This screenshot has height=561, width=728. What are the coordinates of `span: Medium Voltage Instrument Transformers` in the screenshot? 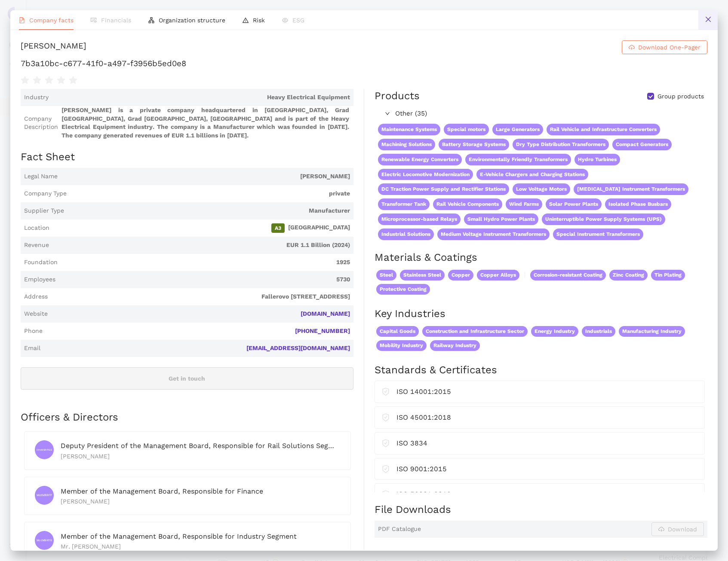 It's located at (493, 234).